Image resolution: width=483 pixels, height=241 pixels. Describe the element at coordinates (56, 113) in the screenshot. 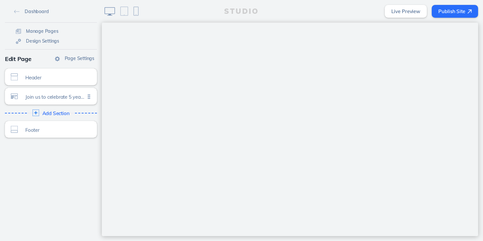

I see `span: Add Section` at that location.